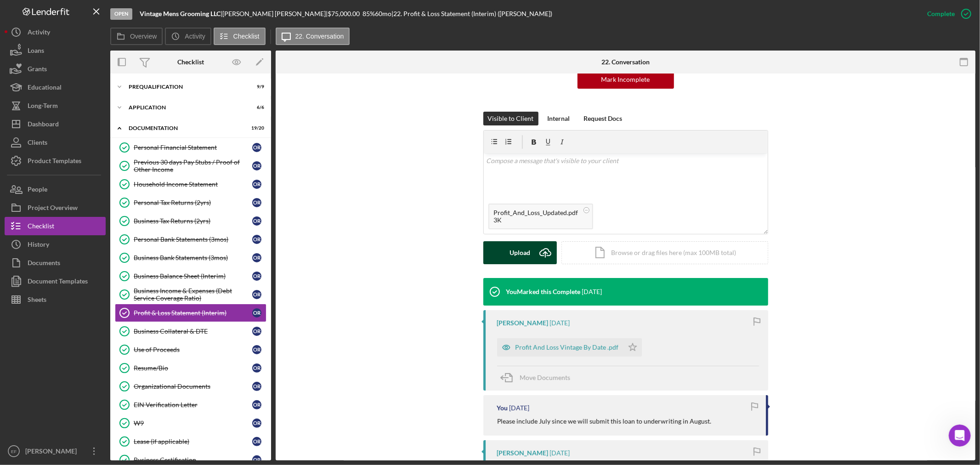 The height and width of the screenshot is (465, 980). What do you see at coordinates (520, 408) in the screenshot?
I see `time: 2025-07-31 18:14` at bounding box center [520, 408].